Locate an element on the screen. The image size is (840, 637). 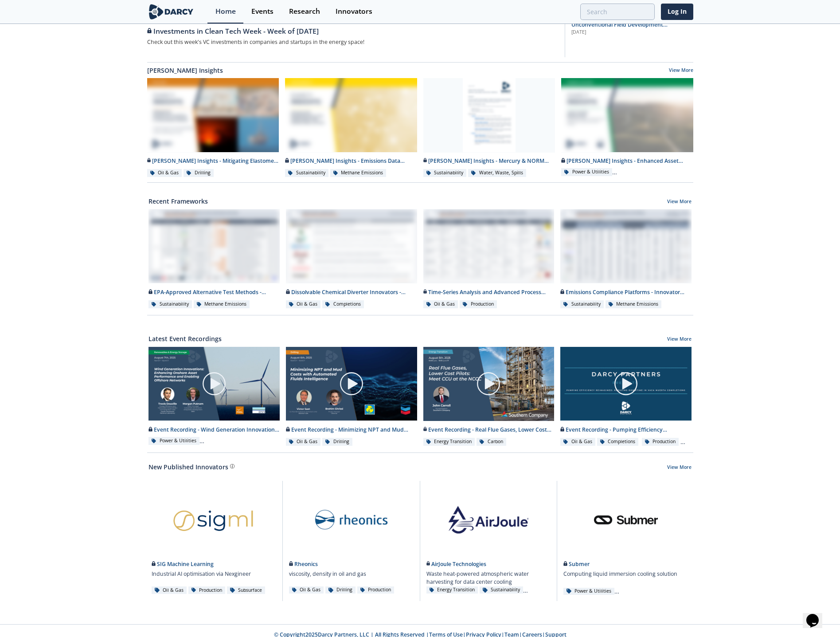
div: Dissolvable Chemical Diverter Innovators - Innovator Landscape is located at coordinates (351, 292).